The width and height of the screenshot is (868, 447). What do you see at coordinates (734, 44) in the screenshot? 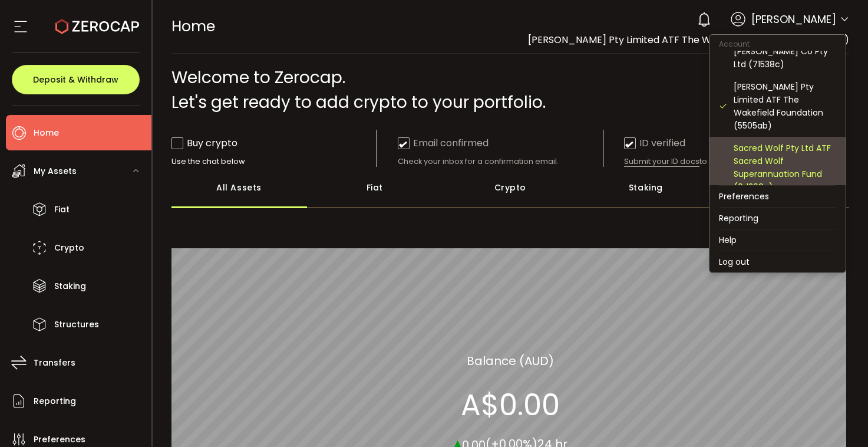
I see `span: Account` at bounding box center [734, 44].